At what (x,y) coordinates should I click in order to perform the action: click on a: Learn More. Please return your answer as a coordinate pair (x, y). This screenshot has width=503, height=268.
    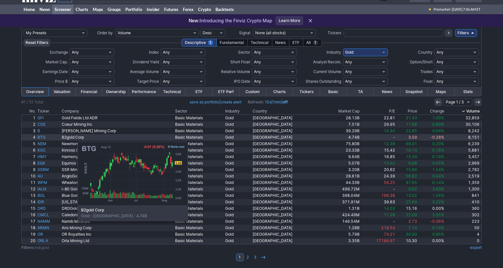
    Looking at the image, I should click on (290, 21).